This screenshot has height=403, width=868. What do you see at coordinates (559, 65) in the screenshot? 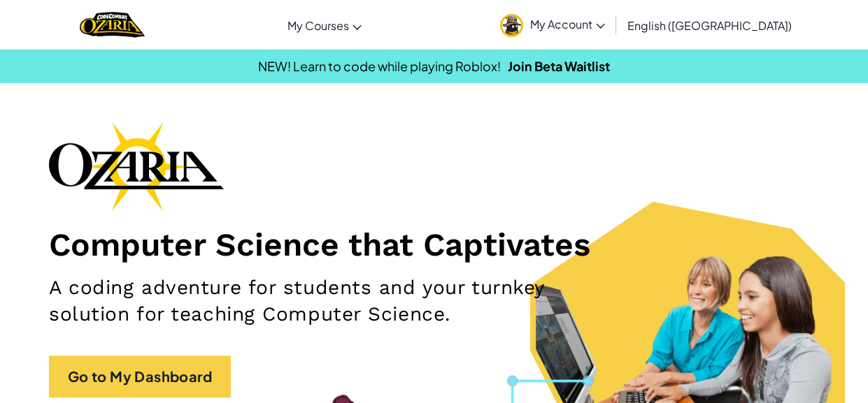
I see `a: Join Beta Waitlist` at bounding box center [559, 65].